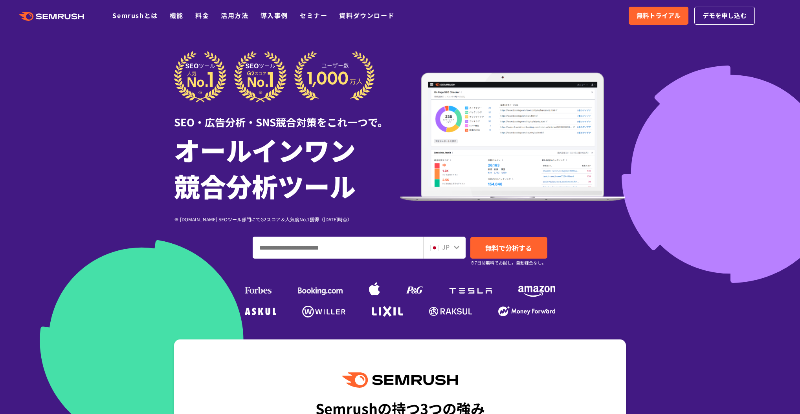 The image size is (800, 414). What do you see at coordinates (287, 168) in the screenshot?
I see `h1: オールインワン 競合分析ツール` at bounding box center [287, 168].